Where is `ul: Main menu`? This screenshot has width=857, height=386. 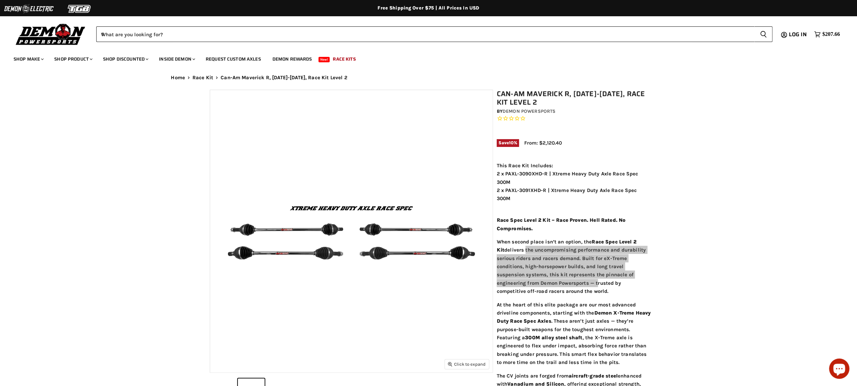
ul: Main menu is located at coordinates (423, 58).